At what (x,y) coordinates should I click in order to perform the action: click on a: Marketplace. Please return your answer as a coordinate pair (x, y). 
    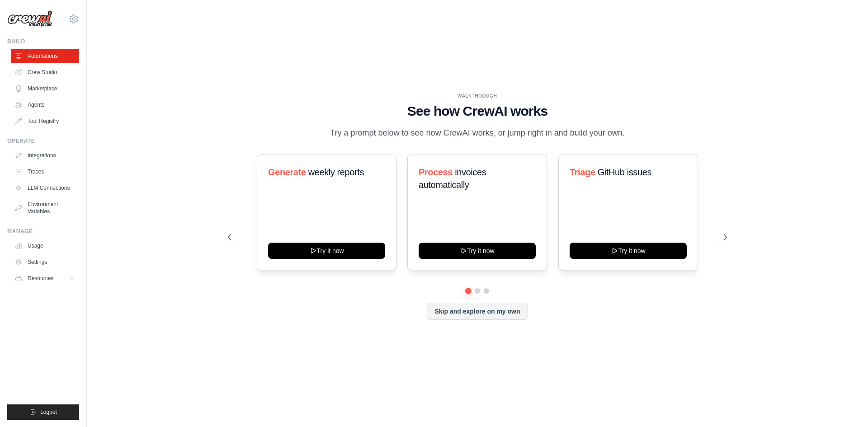
    Looking at the image, I should click on (44, 89).